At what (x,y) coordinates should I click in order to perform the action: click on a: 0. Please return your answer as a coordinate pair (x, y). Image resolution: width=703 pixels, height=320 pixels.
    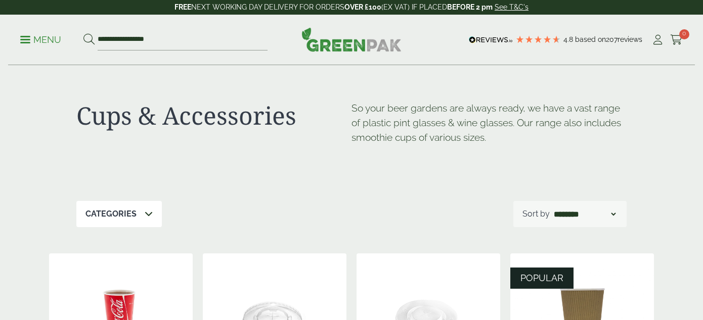
    Looking at the image, I should click on (676, 40).